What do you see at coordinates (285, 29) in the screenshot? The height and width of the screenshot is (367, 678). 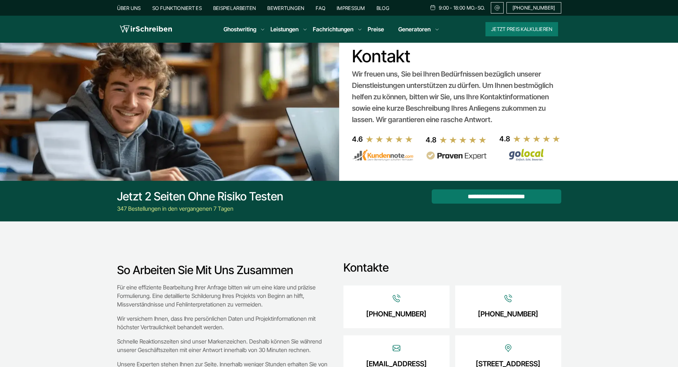 I see `a: Leistungen` at bounding box center [285, 29].